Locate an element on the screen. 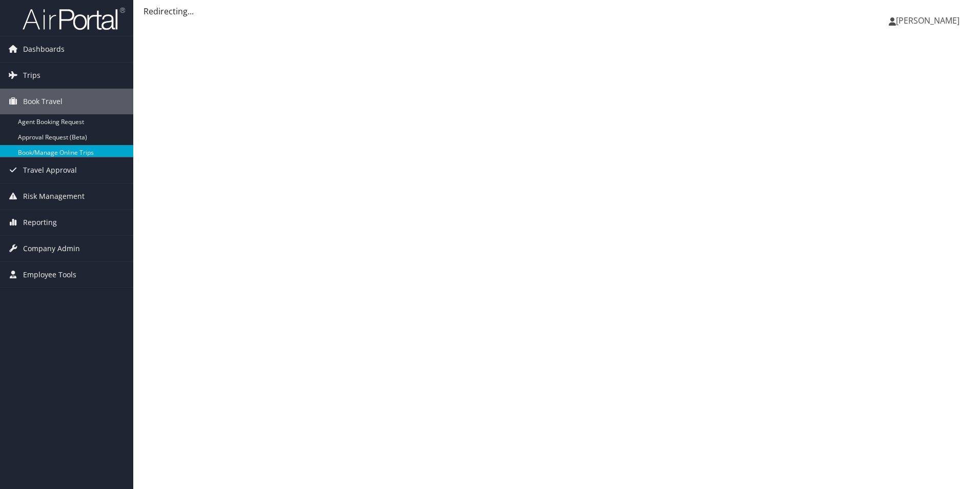 Image resolution: width=980 pixels, height=489 pixels. span: Trips is located at coordinates (32, 75).